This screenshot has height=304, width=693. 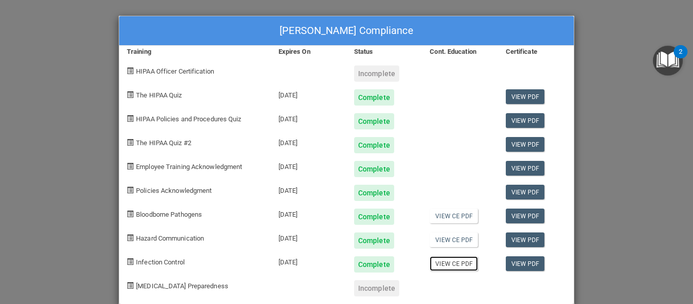 What do you see at coordinates (159, 95) in the screenshot?
I see `span: The HIPAA Quiz` at bounding box center [159, 95].